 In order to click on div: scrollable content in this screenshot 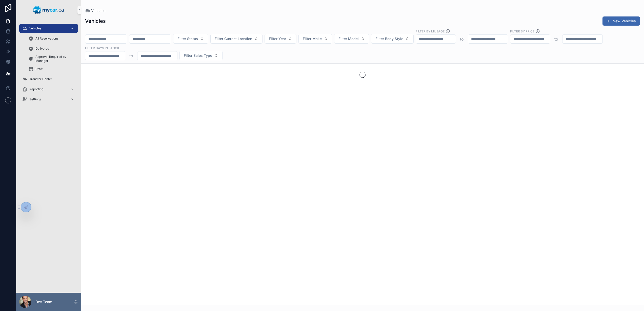, I will do `click(48, 65)`.